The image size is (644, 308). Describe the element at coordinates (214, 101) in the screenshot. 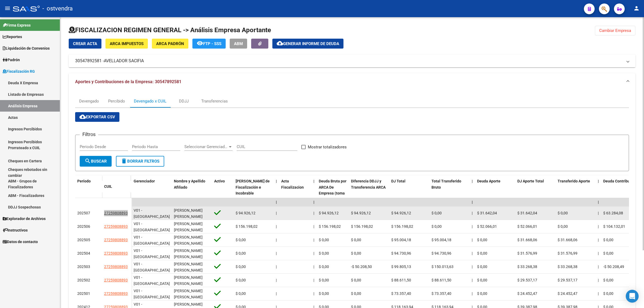

I see `div: Transferencias` at that location.